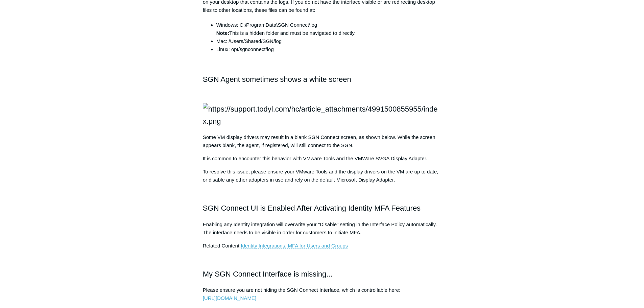 This screenshot has width=644, height=308. Describe the element at coordinates (329, 29) in the screenshot. I see `li: Windows: C:\ProgramData\SGN Connect\log This is a hidden folder and must be navigated to directly.` at that location.